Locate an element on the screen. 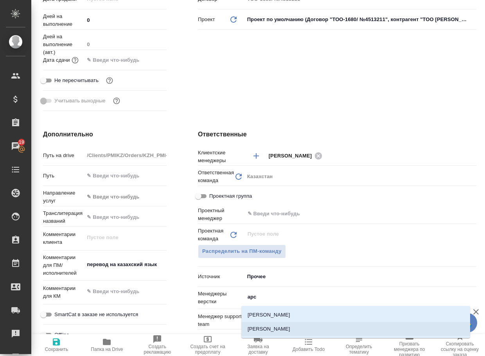  span: Не пересчитывать is located at coordinates (76, 81).